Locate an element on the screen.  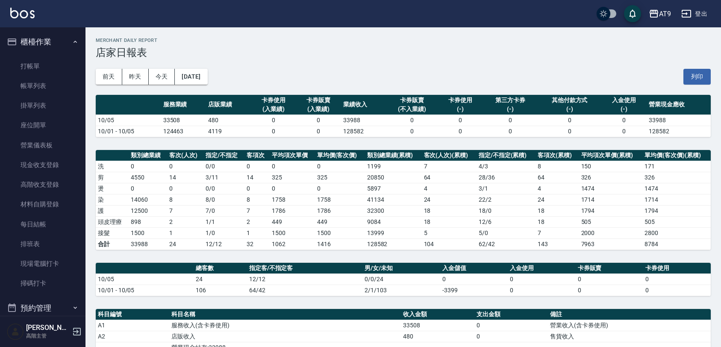
a: 掃碼打卡 is located at coordinates (43, 283).